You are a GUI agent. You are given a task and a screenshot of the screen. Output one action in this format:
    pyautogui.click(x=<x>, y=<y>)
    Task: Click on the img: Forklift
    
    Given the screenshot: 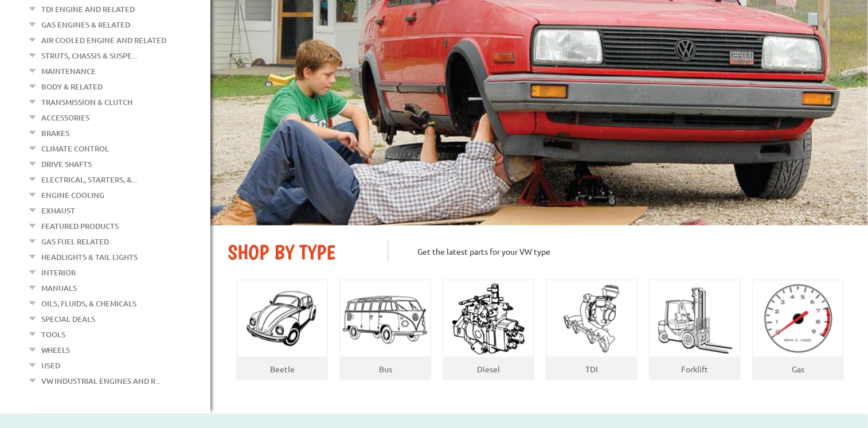 What is the action you would take?
    pyautogui.click(x=695, y=318)
    